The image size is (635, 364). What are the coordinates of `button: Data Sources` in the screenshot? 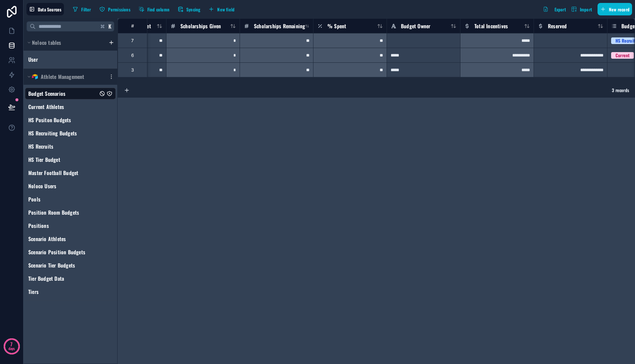 It's located at (45, 9).